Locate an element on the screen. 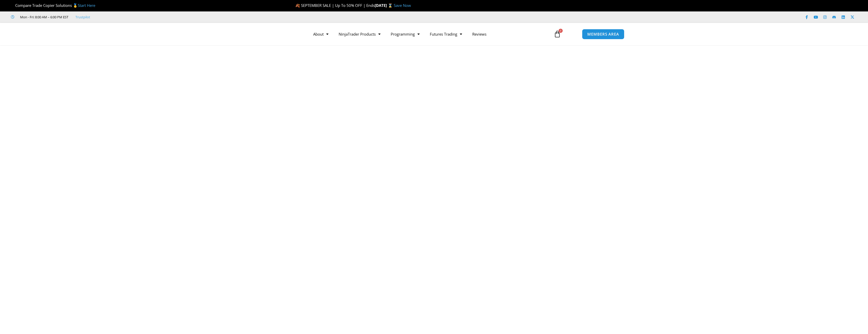 Image resolution: width=868 pixels, height=334 pixels. span: Compare Trade Copier Solutions 🥇 is located at coordinates (53, 5).